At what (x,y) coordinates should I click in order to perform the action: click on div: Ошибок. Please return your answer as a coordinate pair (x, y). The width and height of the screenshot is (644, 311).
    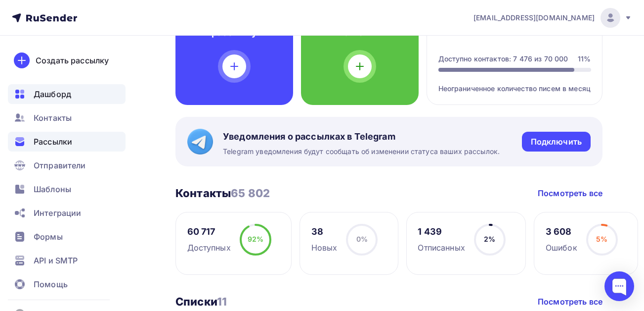
    Looking at the image, I should click on (561, 247).